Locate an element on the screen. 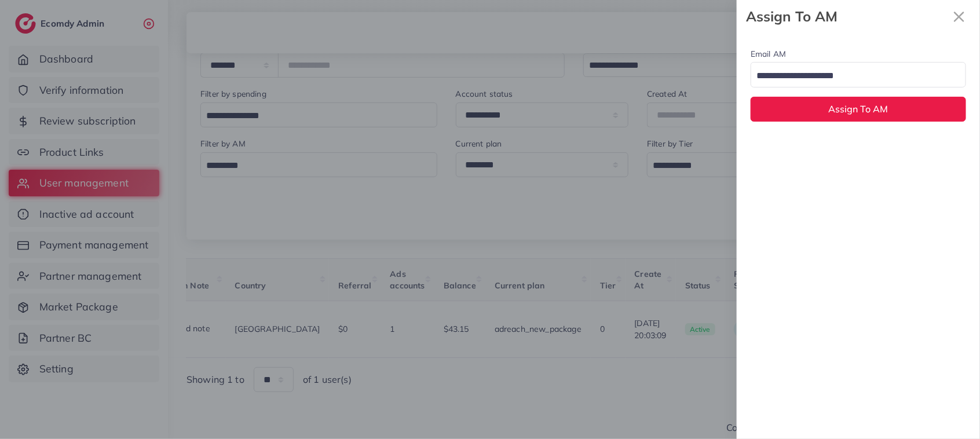  label: Email AM is located at coordinates (768, 54).